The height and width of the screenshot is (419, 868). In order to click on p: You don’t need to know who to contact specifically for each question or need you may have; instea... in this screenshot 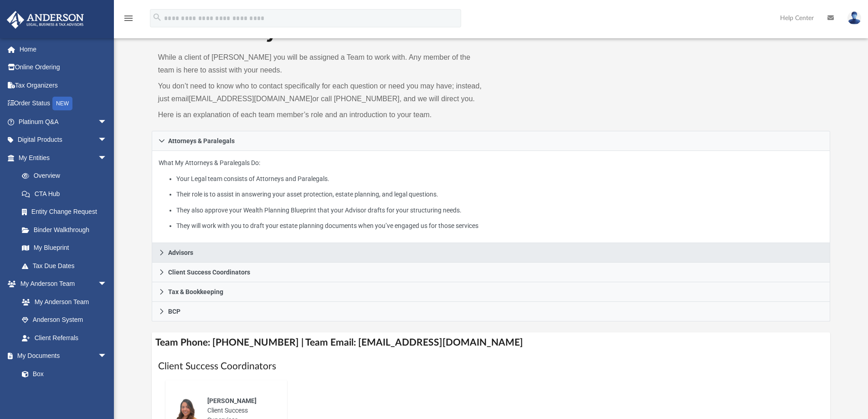, I will do `click(321, 92)`.